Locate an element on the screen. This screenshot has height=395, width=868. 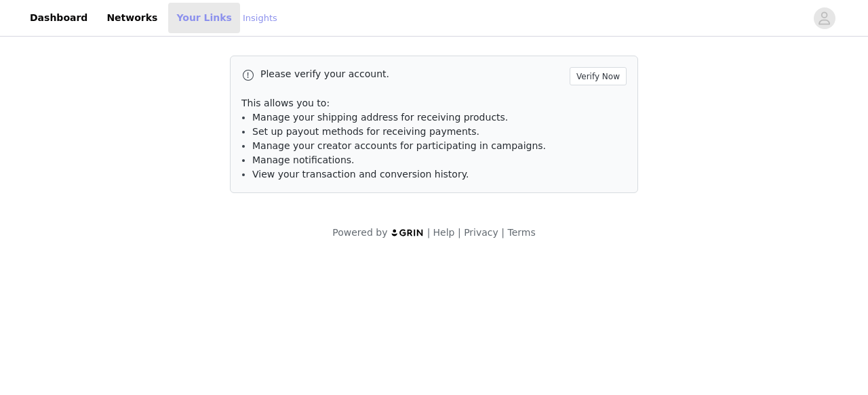
span: Set up payout methods for receiving payments. is located at coordinates (366, 132).